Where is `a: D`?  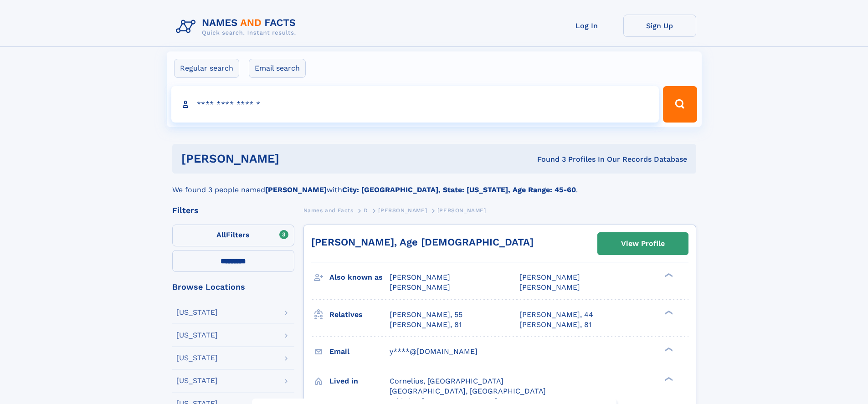 a: D is located at coordinates (366, 210).